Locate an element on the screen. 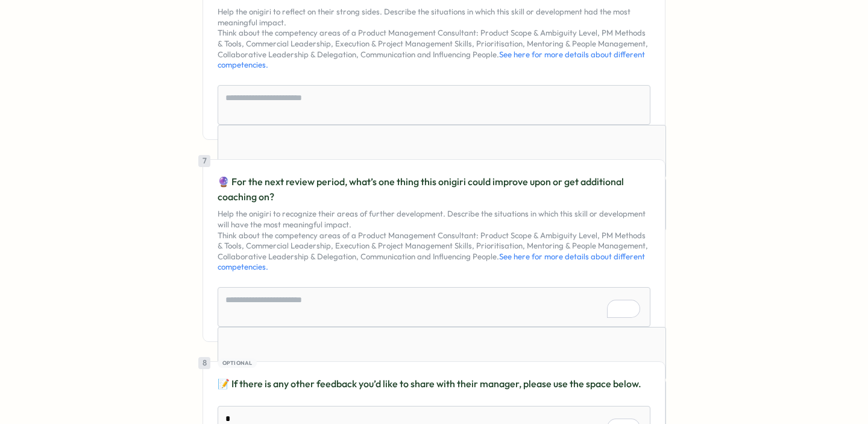 This screenshot has width=868, height=424. div: 7 is located at coordinates (204, 161).